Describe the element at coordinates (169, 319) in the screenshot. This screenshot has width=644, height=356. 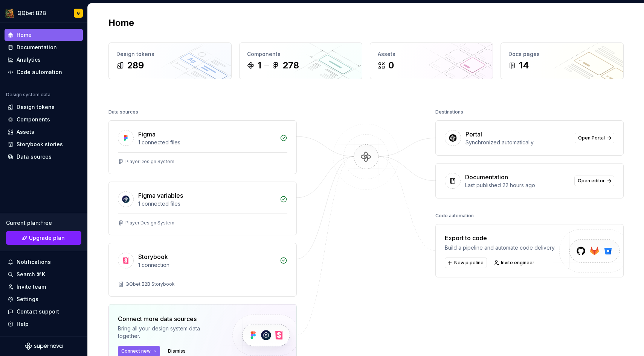
I see `div: Connect more data sources` at that location.